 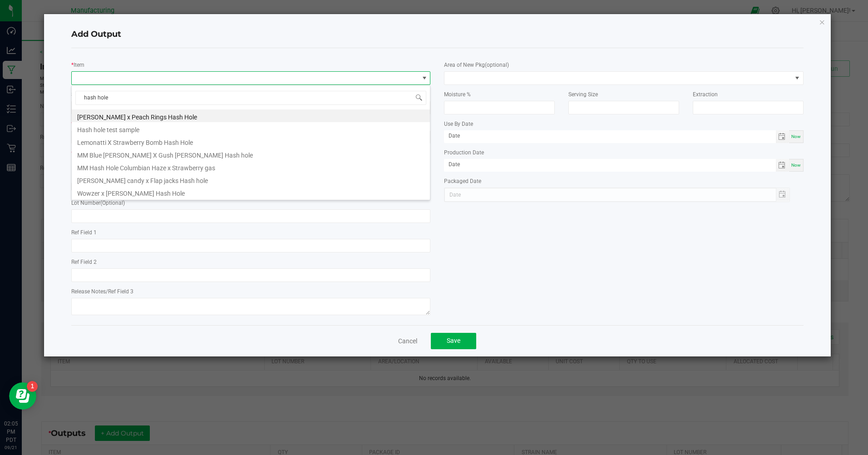 What do you see at coordinates (113, 203) in the screenshot?
I see `span: (Optional)` at bounding box center [113, 203].